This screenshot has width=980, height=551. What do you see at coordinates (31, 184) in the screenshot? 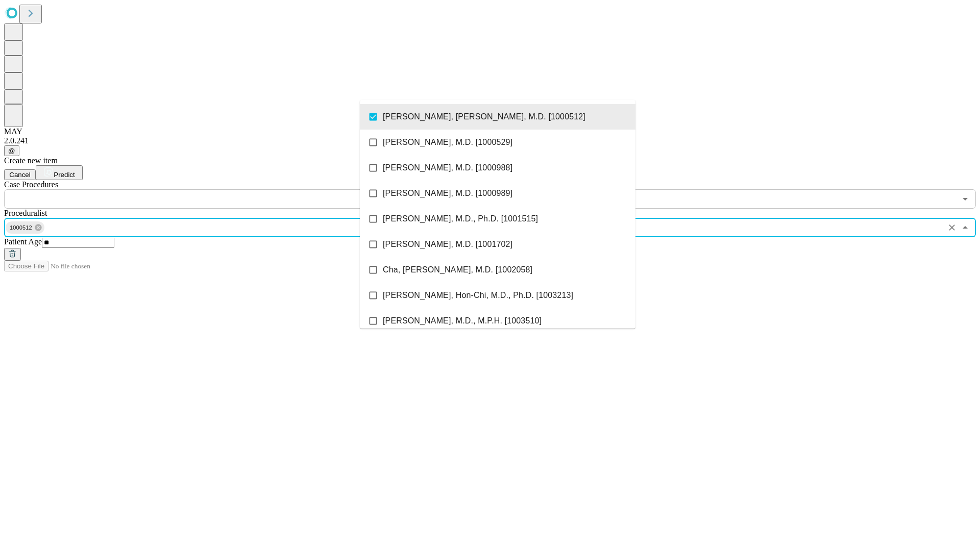
I see `span: Scheduled Procedure` at bounding box center [31, 184].